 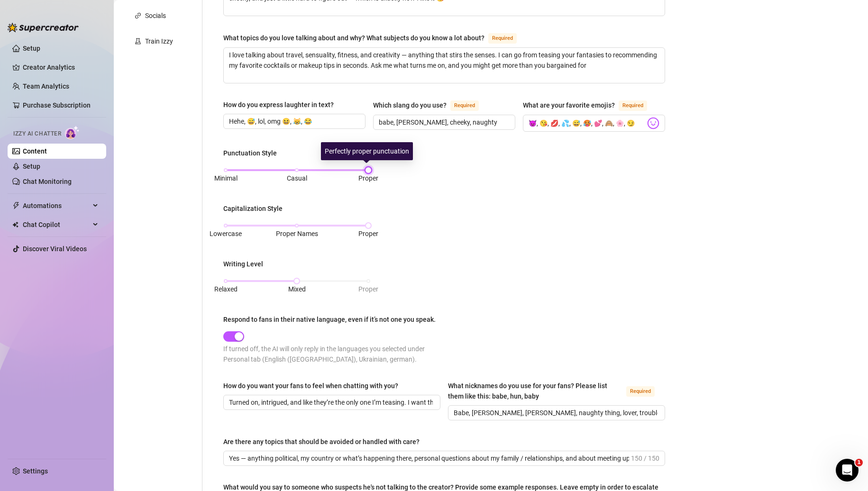 I want to click on input: Are there any topics that should be avoided or handled with care?, so click(x=429, y=458).